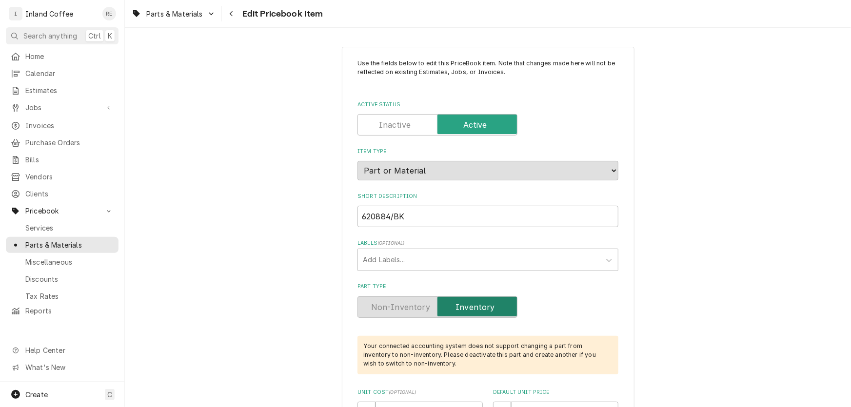  I want to click on span: Services, so click(69, 228).